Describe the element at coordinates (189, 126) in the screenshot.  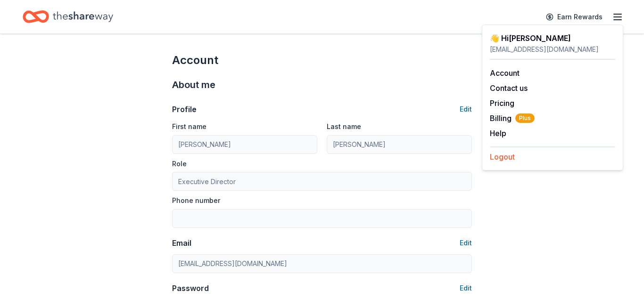
I see `label: First name` at that location.